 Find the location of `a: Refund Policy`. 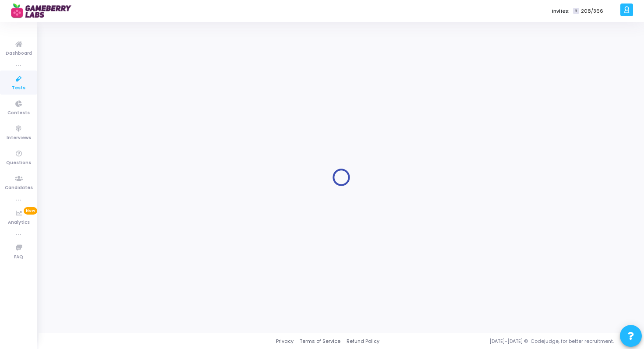

a: Refund Policy is located at coordinates (363, 341).